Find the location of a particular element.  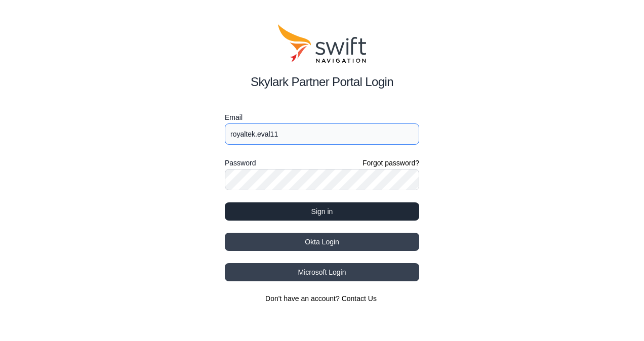

h2: Skylark Partner Portal Login is located at coordinates (322, 82).